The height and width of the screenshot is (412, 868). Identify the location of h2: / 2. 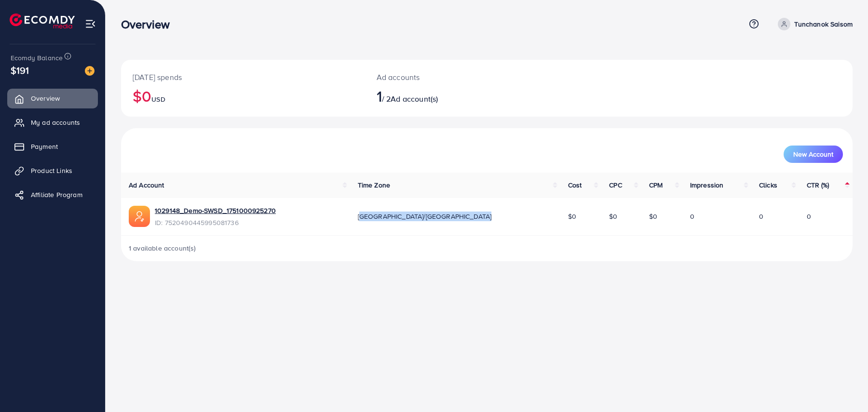
(457, 96).